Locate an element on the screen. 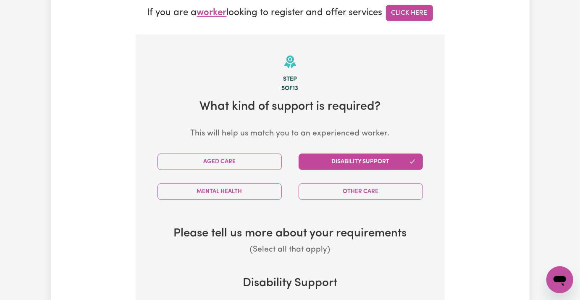 The width and height of the screenshot is (580, 300). span: worker is located at coordinates (212, 13).